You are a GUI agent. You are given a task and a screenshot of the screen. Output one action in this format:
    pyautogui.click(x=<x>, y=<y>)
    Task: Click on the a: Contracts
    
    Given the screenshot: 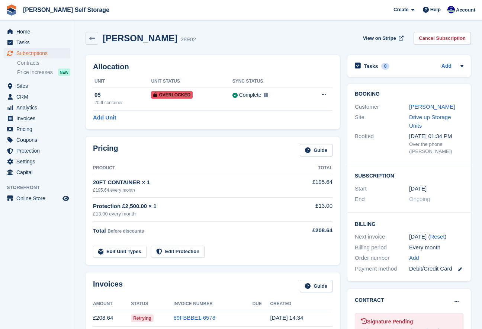 What is the action you would take?
    pyautogui.click(x=44, y=63)
    